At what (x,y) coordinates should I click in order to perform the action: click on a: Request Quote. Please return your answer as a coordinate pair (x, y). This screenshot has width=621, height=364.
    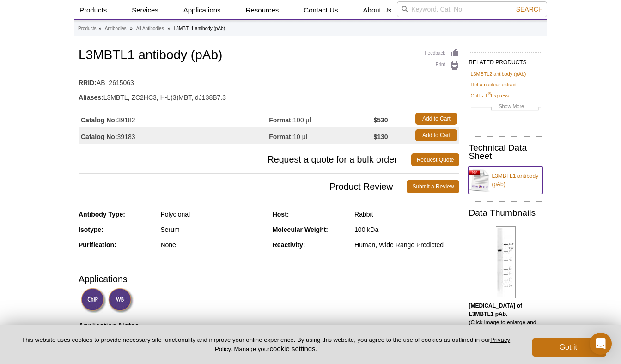
    Looking at the image, I should click on (435, 160).